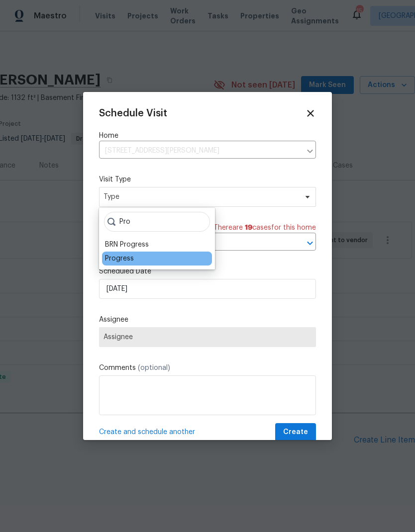 The height and width of the screenshot is (532, 415). Describe the element at coordinates (248, 228) in the screenshot. I see `span: 19` at that location.